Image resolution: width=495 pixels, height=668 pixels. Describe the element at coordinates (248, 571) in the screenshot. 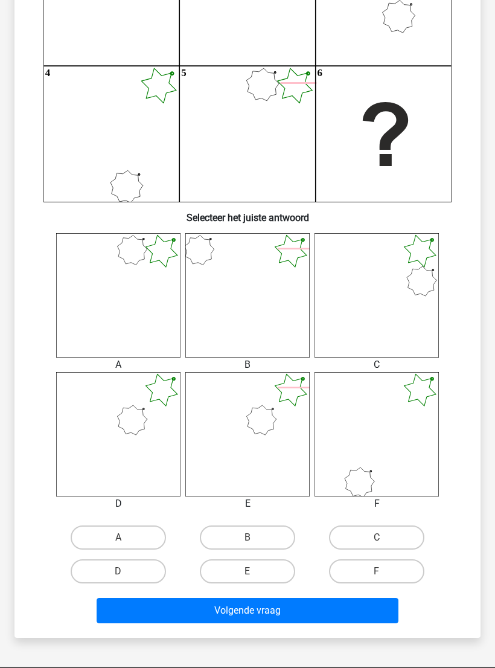

I see `label: E` at that location.